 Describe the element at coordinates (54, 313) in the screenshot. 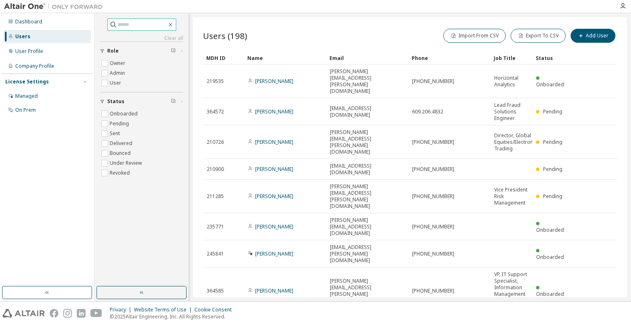

I see `img: facebook.svg` at that location.